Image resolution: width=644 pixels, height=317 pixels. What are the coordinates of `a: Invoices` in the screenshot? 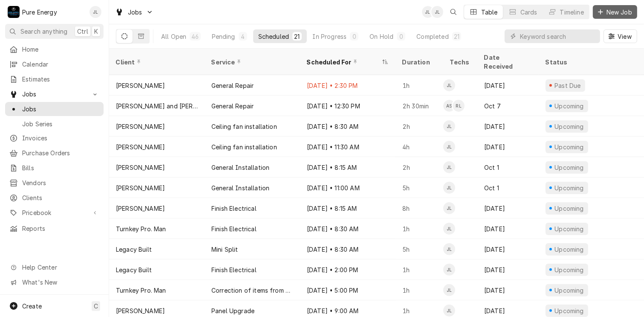 It's located at (54, 138).